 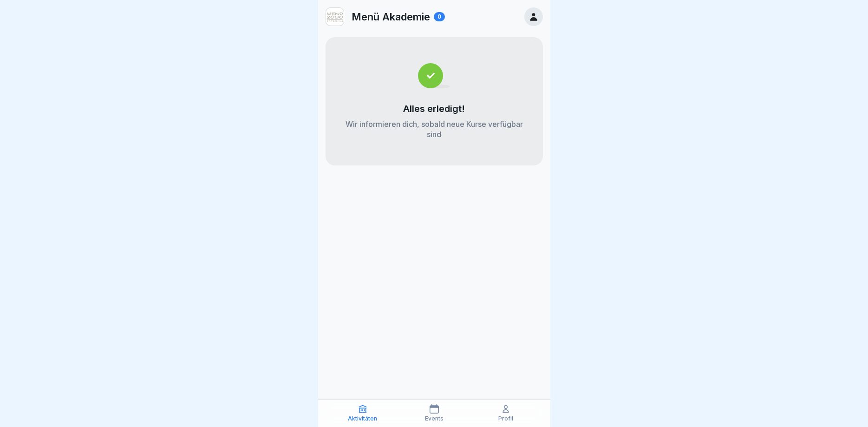 What do you see at coordinates (434, 109) in the screenshot?
I see `p: Alles erledigt!` at bounding box center [434, 109].